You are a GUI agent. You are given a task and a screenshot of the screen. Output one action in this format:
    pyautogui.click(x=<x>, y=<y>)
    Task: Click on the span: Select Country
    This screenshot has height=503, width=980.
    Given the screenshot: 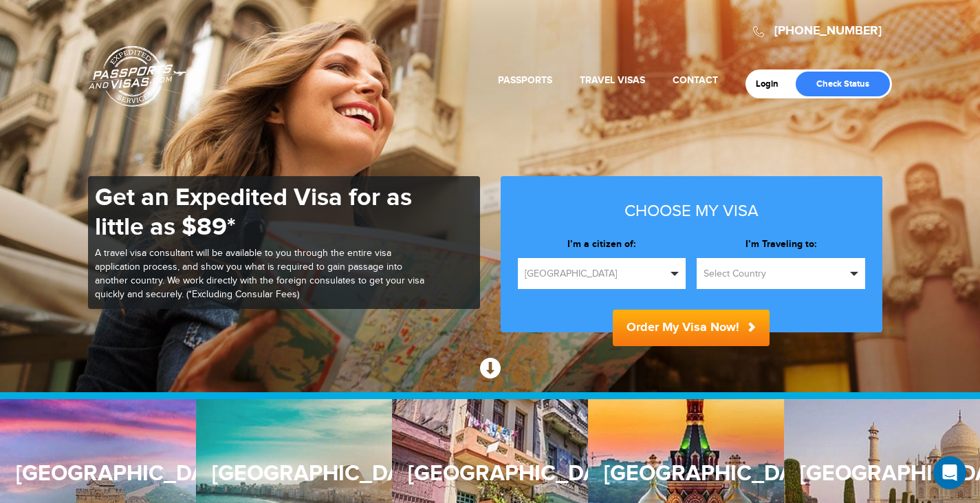 What is the action you would take?
    pyautogui.click(x=774, y=273)
    